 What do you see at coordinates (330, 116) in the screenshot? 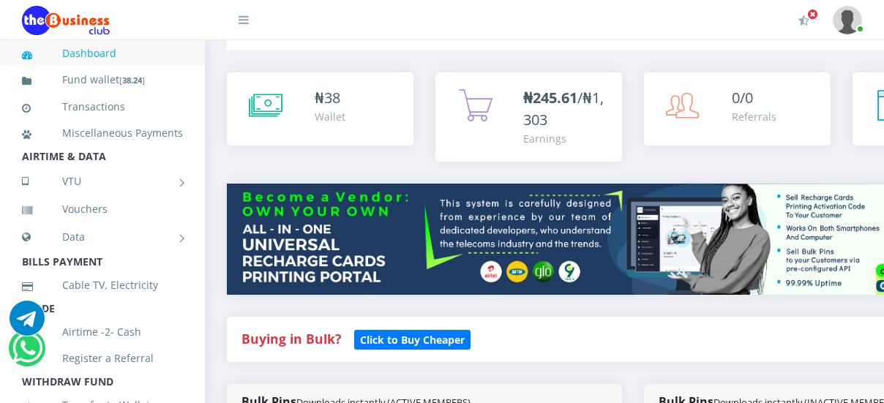
I see `div: Wallet` at bounding box center [330, 116].